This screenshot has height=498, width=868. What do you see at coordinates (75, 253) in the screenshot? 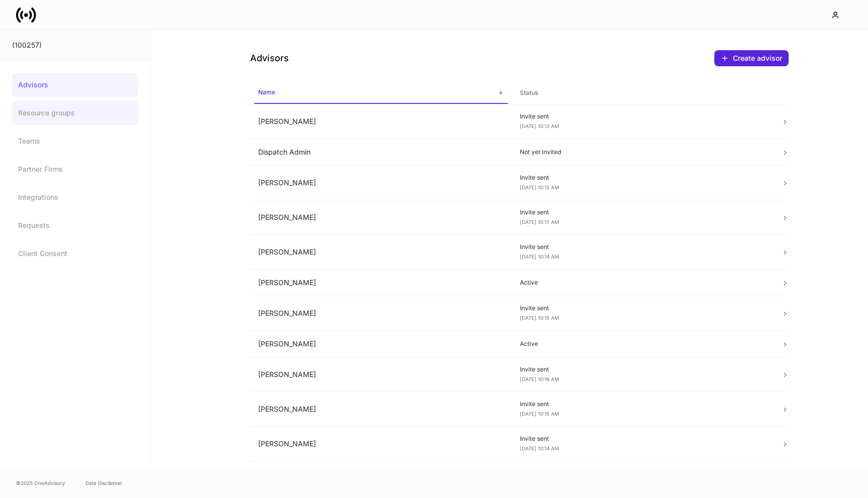
I see `a: Client Consent` at bounding box center [75, 253].